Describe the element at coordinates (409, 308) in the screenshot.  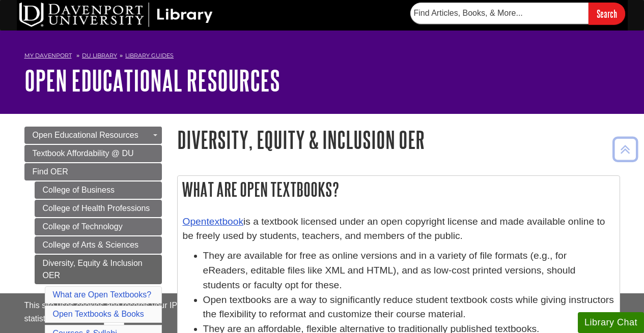
I see `li: Open textbooks are a way to significantly reduce student textbook costs while giving instructors ...` at that location.